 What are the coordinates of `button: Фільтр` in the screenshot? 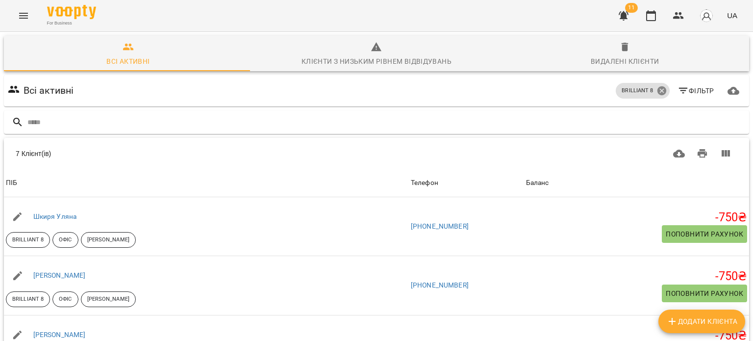 It's located at (696, 91).